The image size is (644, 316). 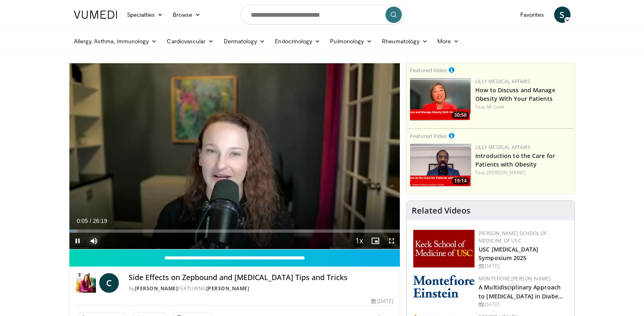 What do you see at coordinates (187, 15) in the screenshot?
I see `a: Browse` at bounding box center [187, 15].